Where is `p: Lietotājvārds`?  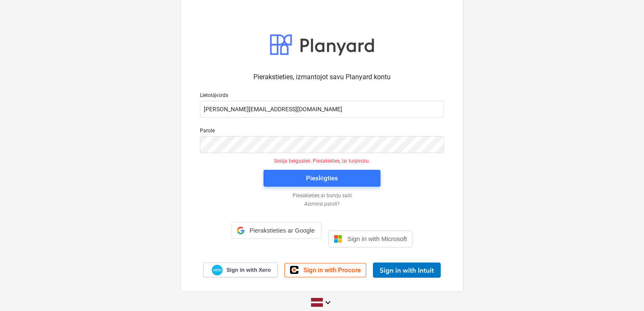 p: Lietotājvārds is located at coordinates (322, 96).